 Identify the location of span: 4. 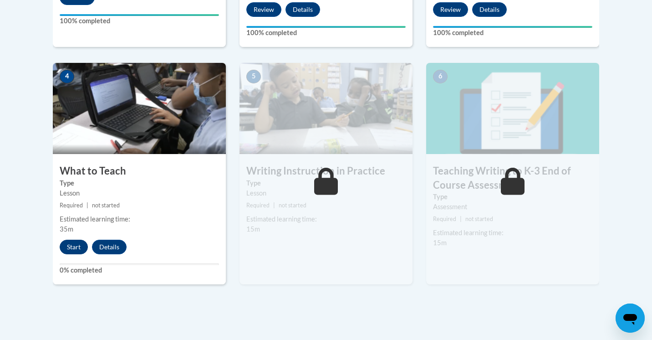
(67, 76).